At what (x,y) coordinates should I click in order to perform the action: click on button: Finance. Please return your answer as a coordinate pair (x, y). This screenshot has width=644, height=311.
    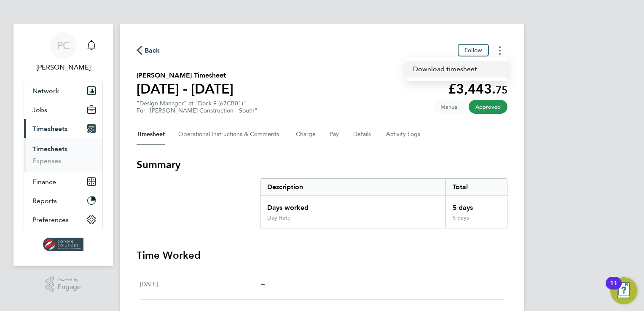
    Looking at the image, I should click on (63, 182).